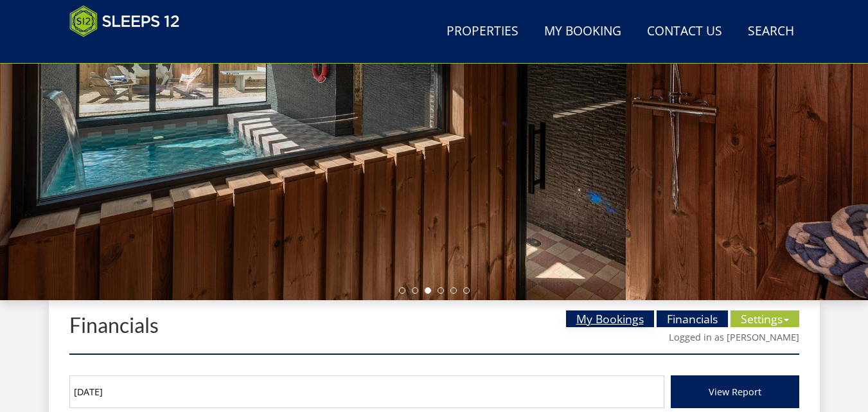 The height and width of the screenshot is (412, 868). I want to click on button: View Report, so click(735, 391).